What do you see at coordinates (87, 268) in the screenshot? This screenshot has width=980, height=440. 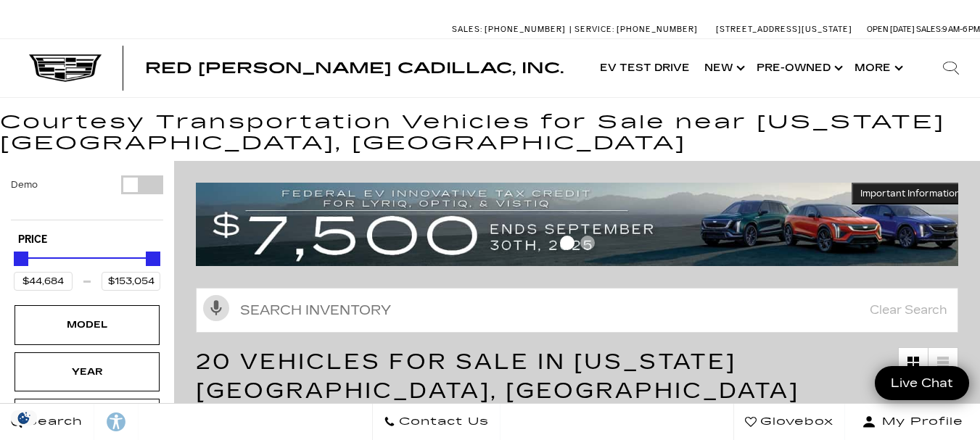 I see `div: Price` at bounding box center [87, 268].